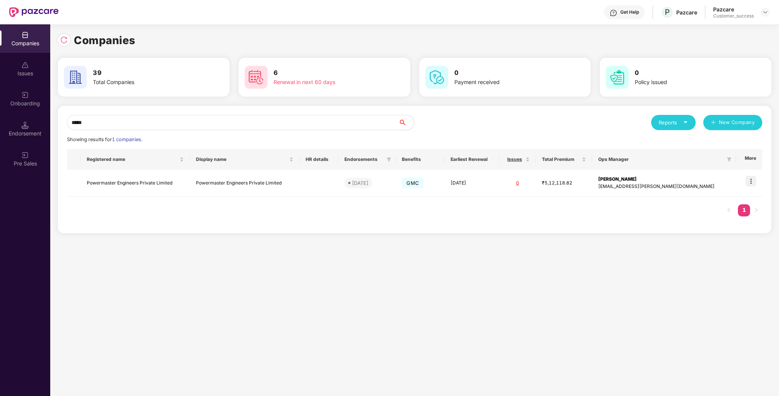 The height and width of the screenshot is (396, 779). What do you see at coordinates (729, 210) in the screenshot?
I see `span: left` at bounding box center [729, 210].